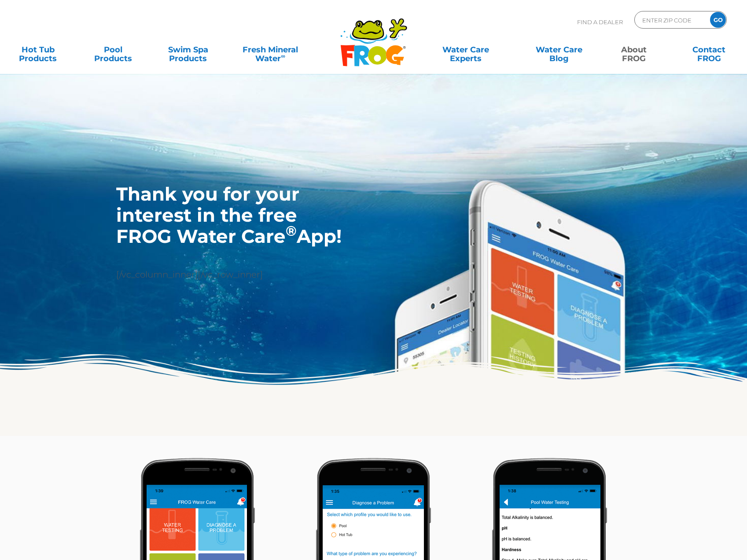 This screenshot has width=747, height=560. I want to click on a: AboutFROG, so click(633, 50).